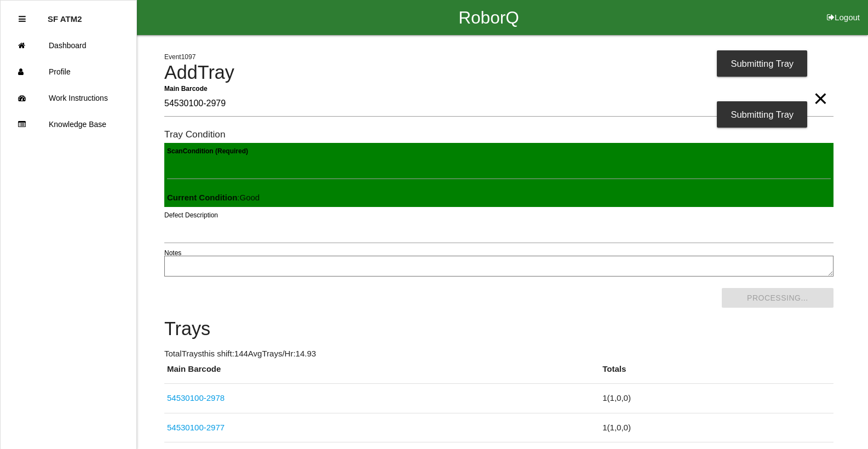 The width and height of the screenshot is (868, 449). Describe the element at coordinates (208, 151) in the screenshot. I see `b: Scan Condition (Required)` at that location.